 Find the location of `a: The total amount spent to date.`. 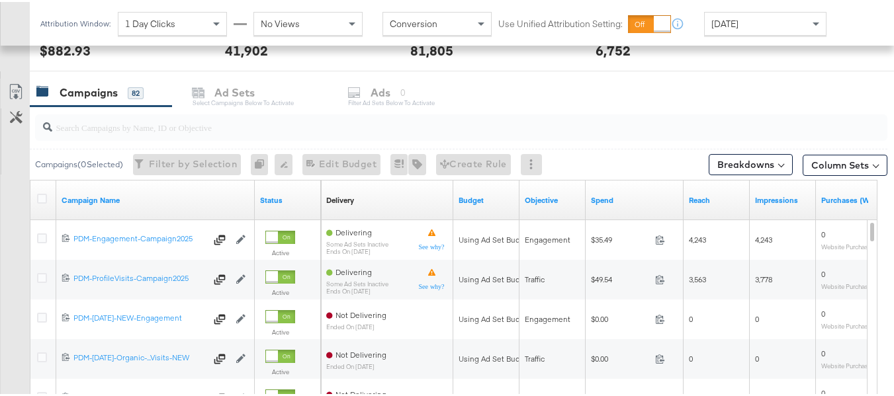

a: The total amount spent to date. is located at coordinates (635, 199).